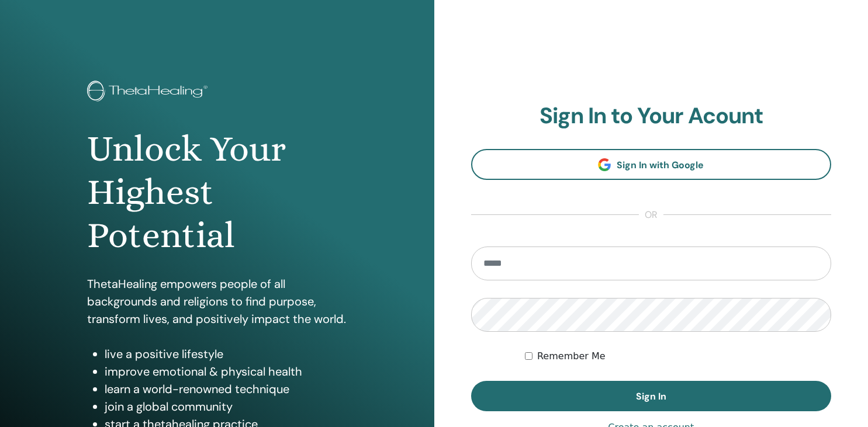 The height and width of the screenshot is (427, 868). I want to click on h1: Unlock Your Highest Potential, so click(217, 192).